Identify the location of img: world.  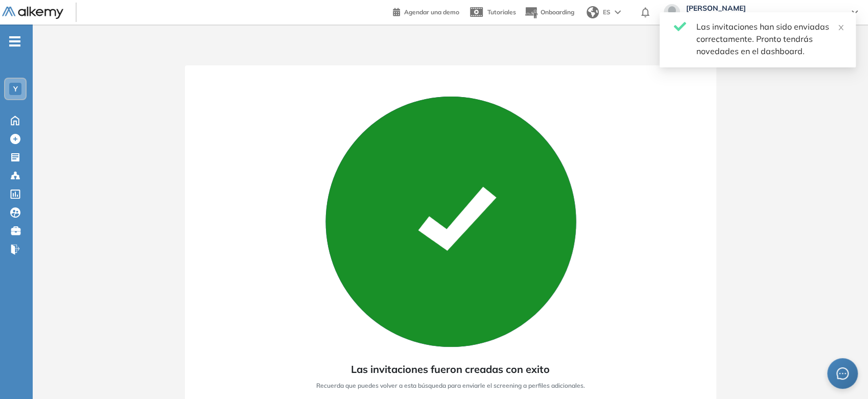
(592, 12).